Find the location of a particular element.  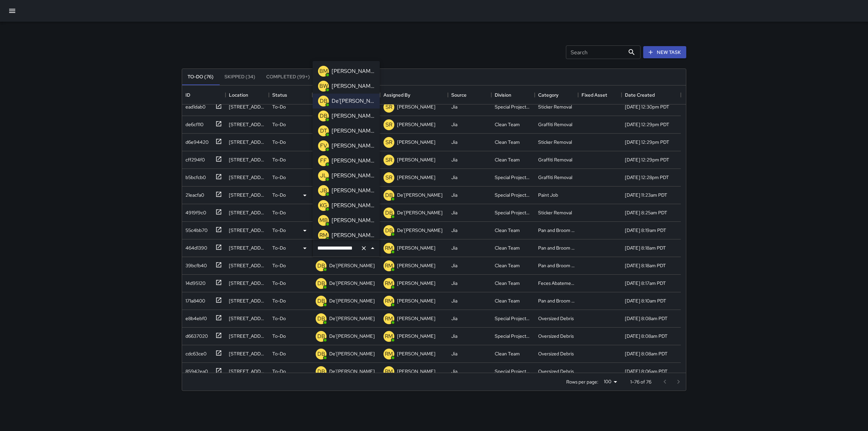

div: 8/22/2025, 8:10am PDT is located at coordinates (645, 301).